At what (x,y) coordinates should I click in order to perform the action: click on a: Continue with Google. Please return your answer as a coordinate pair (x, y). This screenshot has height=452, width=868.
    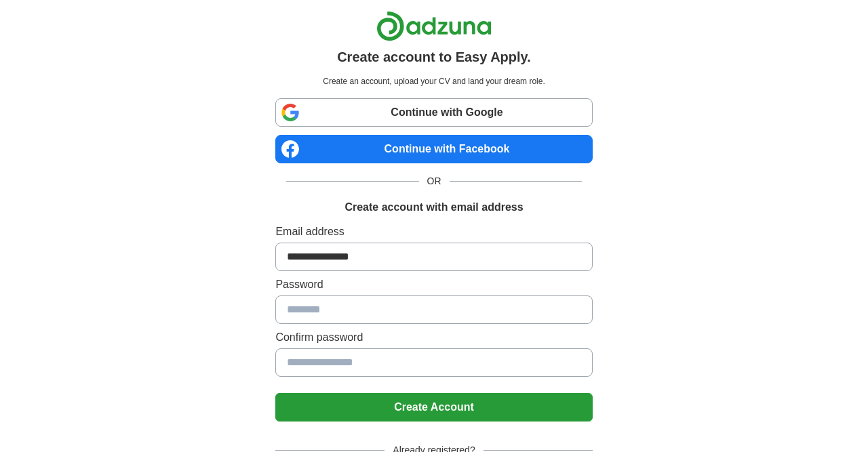
    Looking at the image, I should click on (434, 113).